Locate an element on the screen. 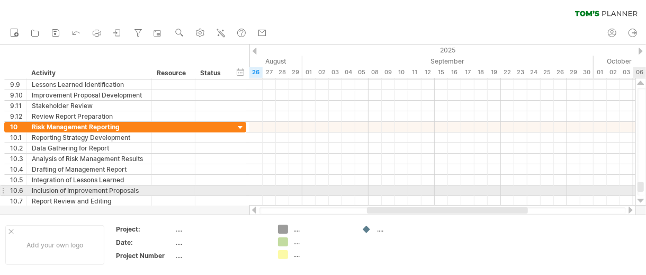 Image resolution: width=646 pixels, height=275 pixels. div: Tuesday, 23 September 2025 is located at coordinates (520, 72).